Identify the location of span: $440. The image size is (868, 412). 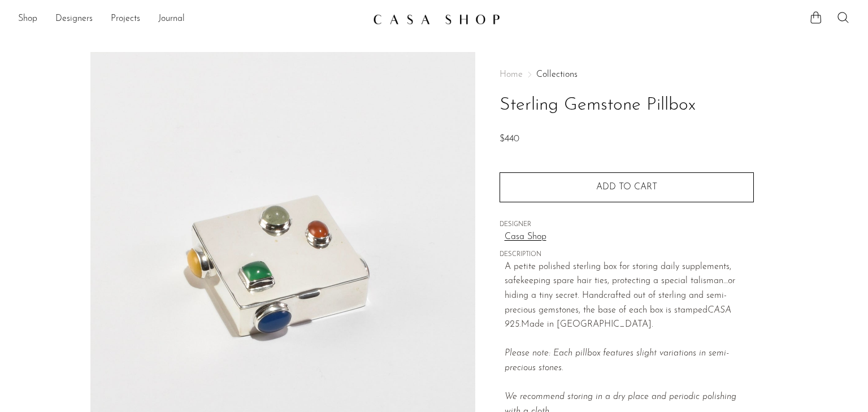
(509, 139).